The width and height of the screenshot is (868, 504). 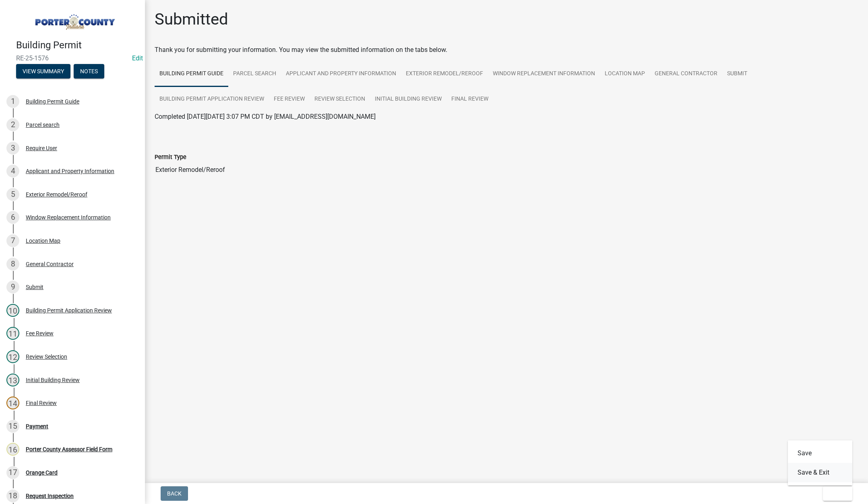 What do you see at coordinates (13, 426) in the screenshot?
I see `div: 15` at bounding box center [13, 426].